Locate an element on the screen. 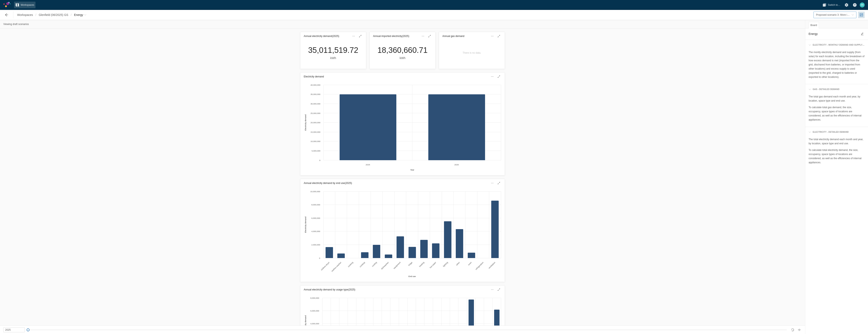  div: 35,011,519.72 is located at coordinates (333, 50).